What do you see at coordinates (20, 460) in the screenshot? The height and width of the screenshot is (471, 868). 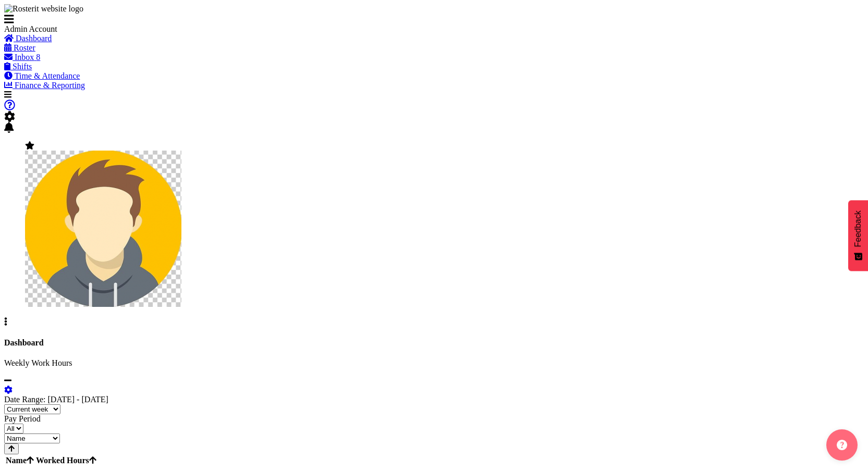 I see `span: Name` at bounding box center [20, 460].